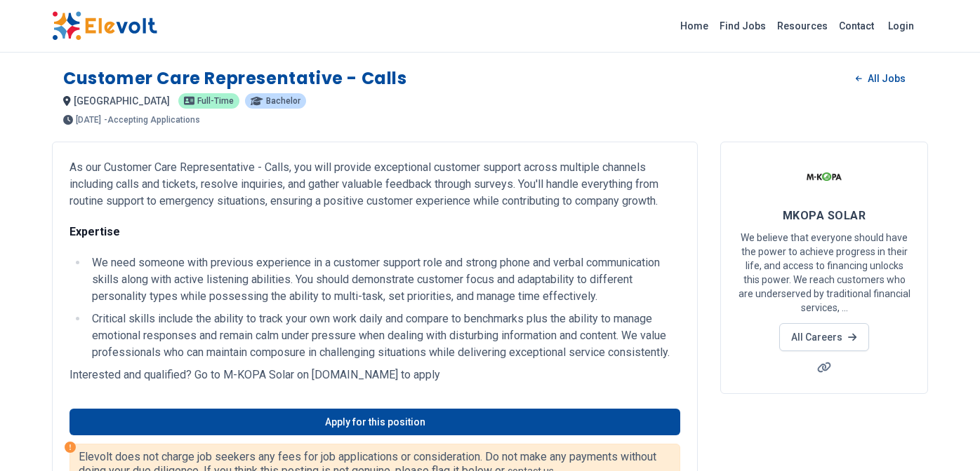  I want to click on h1: Customer Care Representative - Calls, so click(235, 78).